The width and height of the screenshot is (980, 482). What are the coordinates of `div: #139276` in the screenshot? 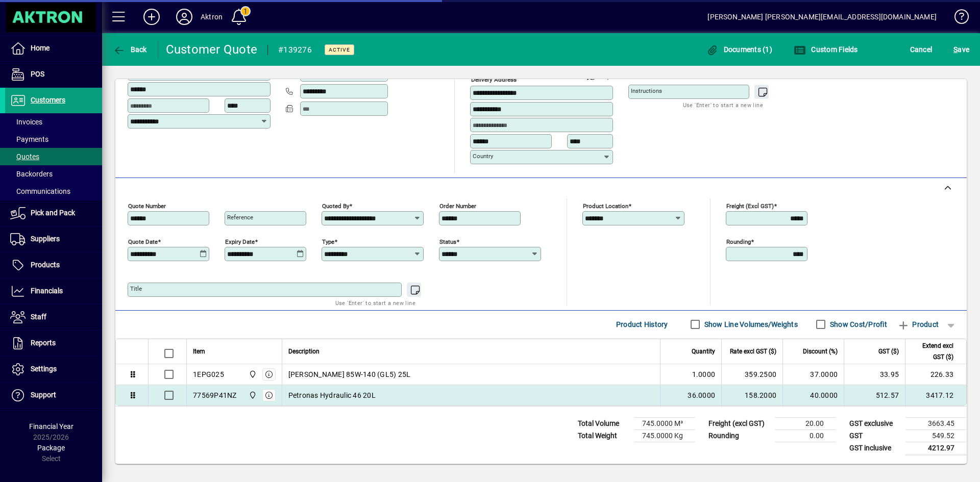 It's located at (295, 50).